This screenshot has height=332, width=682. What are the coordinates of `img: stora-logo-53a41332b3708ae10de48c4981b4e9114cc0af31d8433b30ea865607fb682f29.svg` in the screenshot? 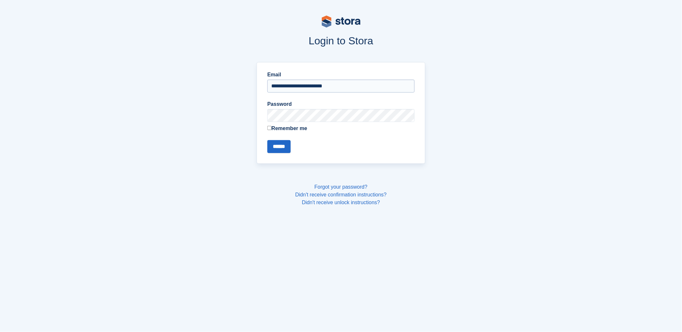 It's located at (341, 21).